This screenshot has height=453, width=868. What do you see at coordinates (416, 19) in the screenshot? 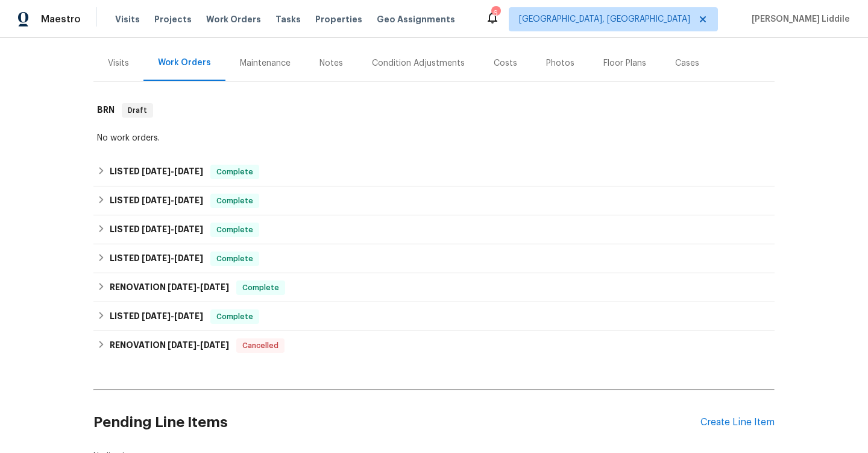
I see `span: Geo Assignments` at bounding box center [416, 19].